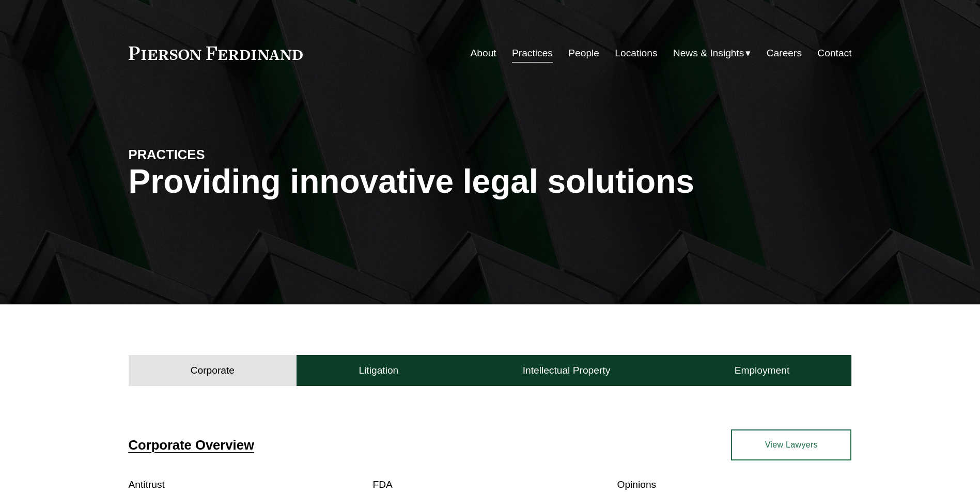  Describe the element at coordinates (584, 53) in the screenshot. I see `a: People` at that location.